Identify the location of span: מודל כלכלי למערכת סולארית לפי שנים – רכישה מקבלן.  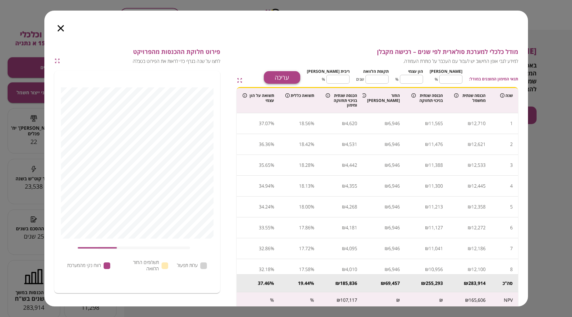
(385, 52).